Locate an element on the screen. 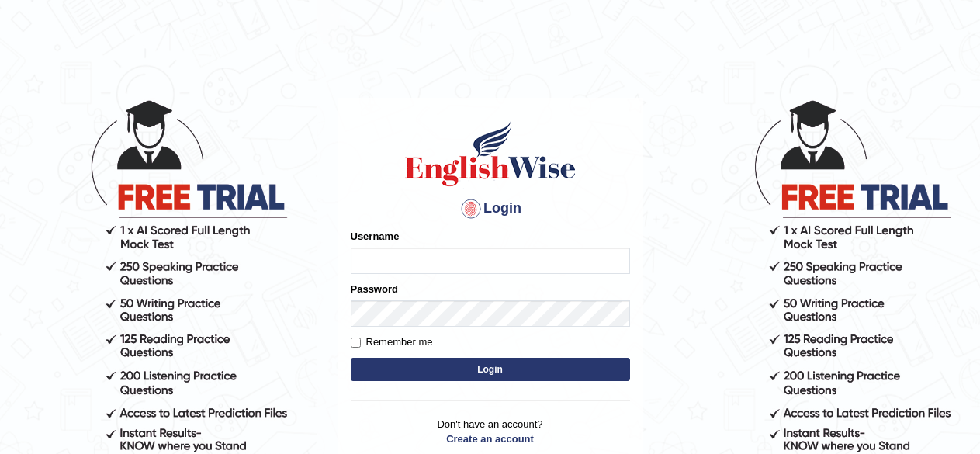 This screenshot has width=980, height=454. a: Create an account is located at coordinates (490, 438).